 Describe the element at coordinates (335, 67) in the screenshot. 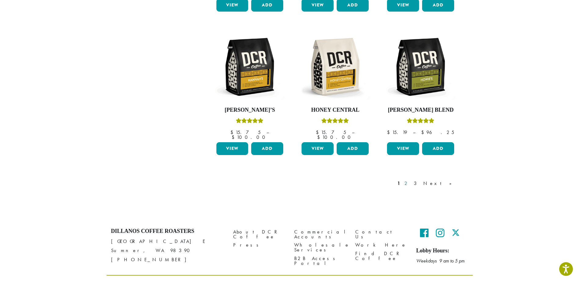

I see `img: DCR-12oz-Honey-Central-Stock-scaled.png` at that location.